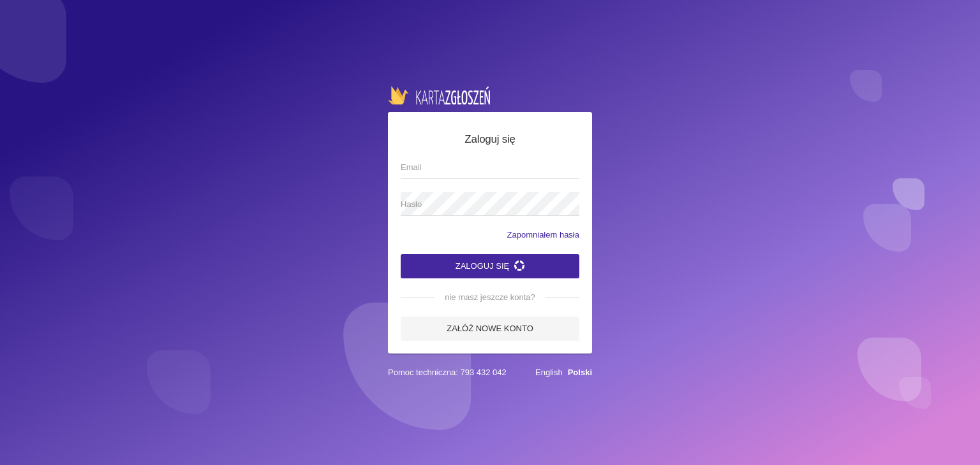 The width and height of the screenshot is (980, 465). Describe the element at coordinates (490, 329) in the screenshot. I see `a: Załóż nowe konto` at that location.